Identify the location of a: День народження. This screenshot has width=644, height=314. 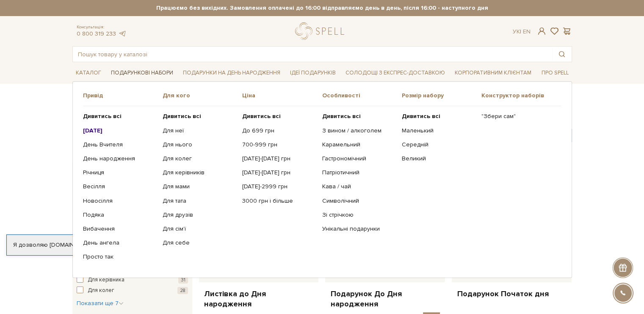
(119, 159).